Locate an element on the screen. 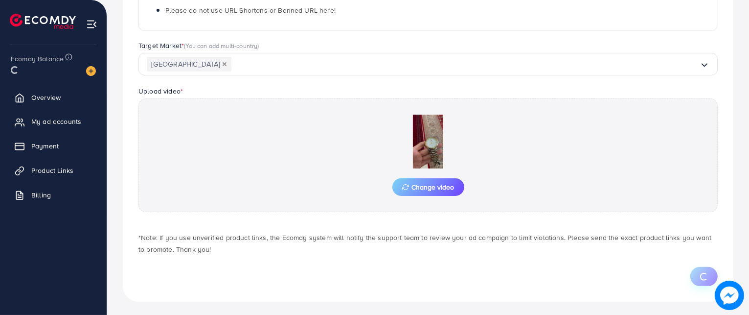  span: Billing is located at coordinates (41, 195).